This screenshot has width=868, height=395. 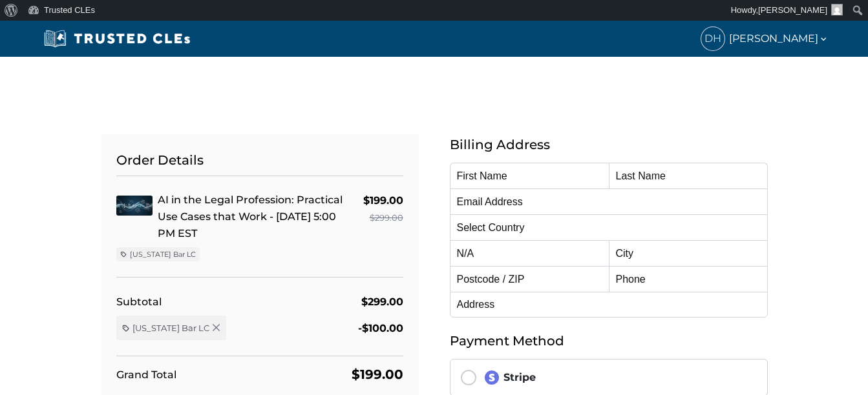 What do you see at coordinates (609, 201) in the screenshot?
I see `input: Email Address` at bounding box center [609, 201].